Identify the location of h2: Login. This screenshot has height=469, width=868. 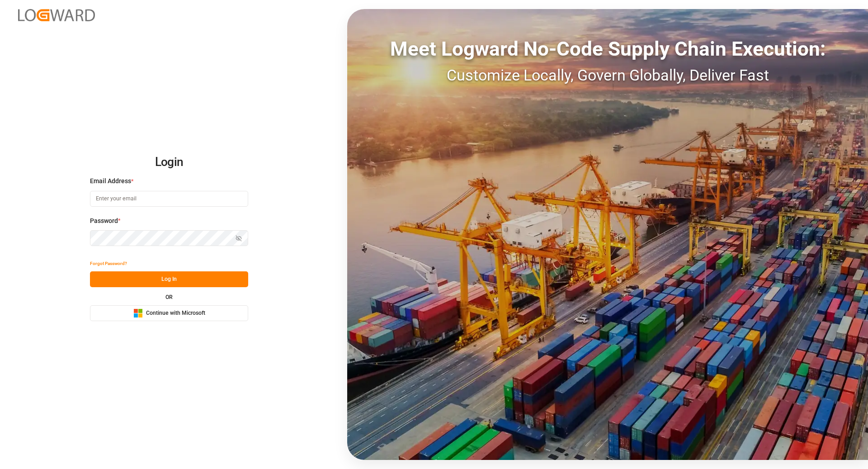
(169, 163).